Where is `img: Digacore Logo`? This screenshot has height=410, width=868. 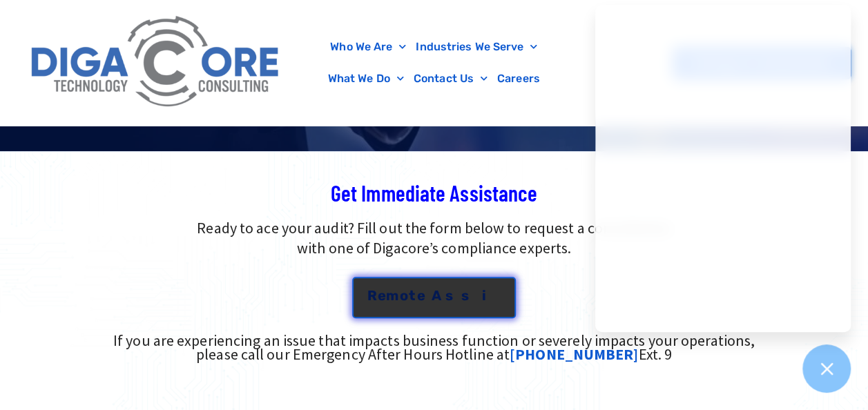
img: Digacore Logo is located at coordinates (156, 63).